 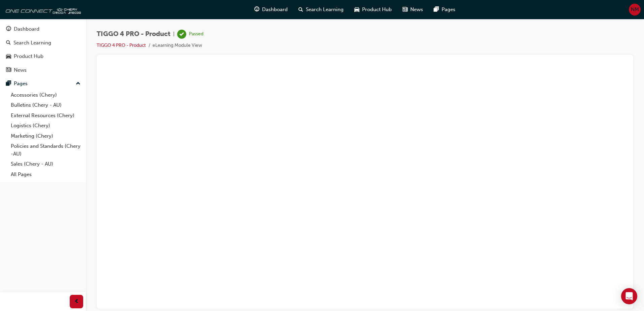 I want to click on span: Dashboard, so click(x=275, y=9).